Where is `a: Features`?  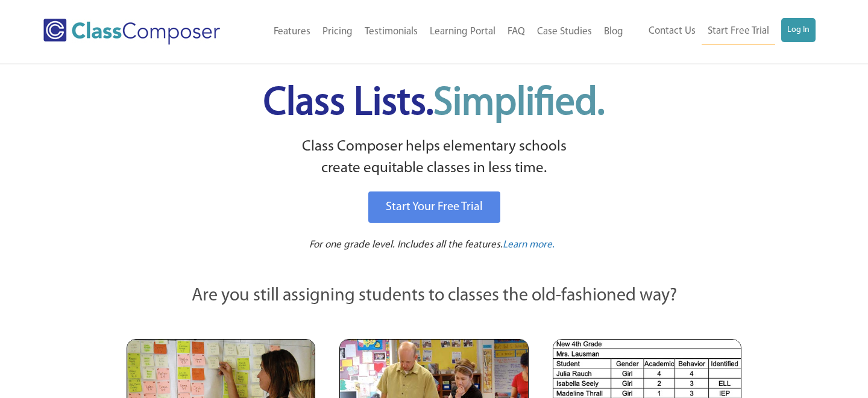
a: Features is located at coordinates (292, 32).